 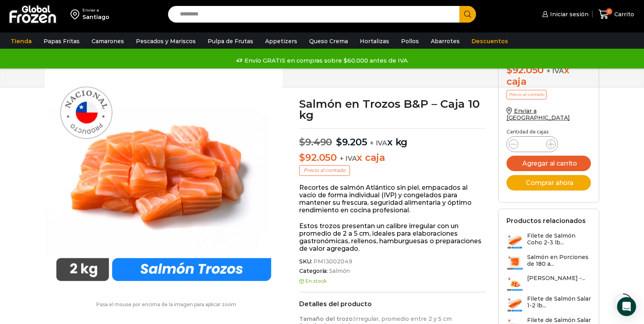 I want to click on input: Product quantity, so click(x=532, y=144).